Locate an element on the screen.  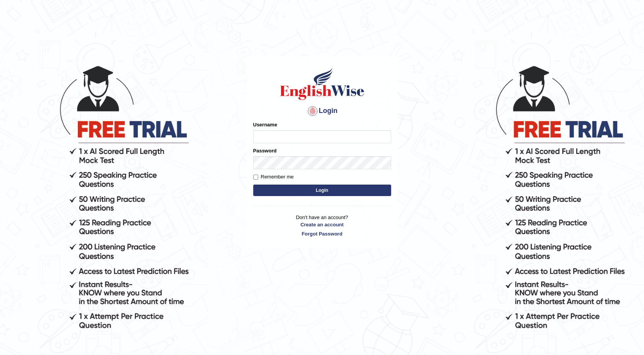
label: Remember me is located at coordinates (274, 177).